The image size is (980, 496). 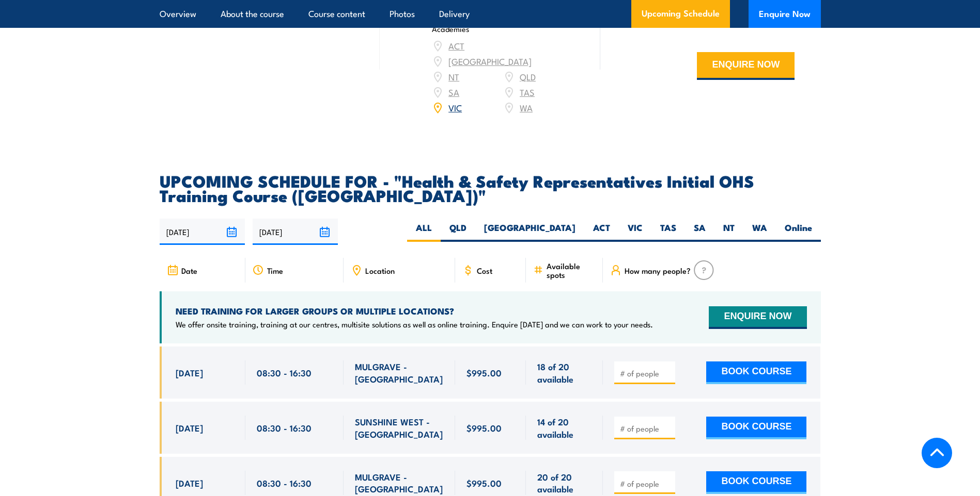 I want to click on a: VIC, so click(x=455, y=107).